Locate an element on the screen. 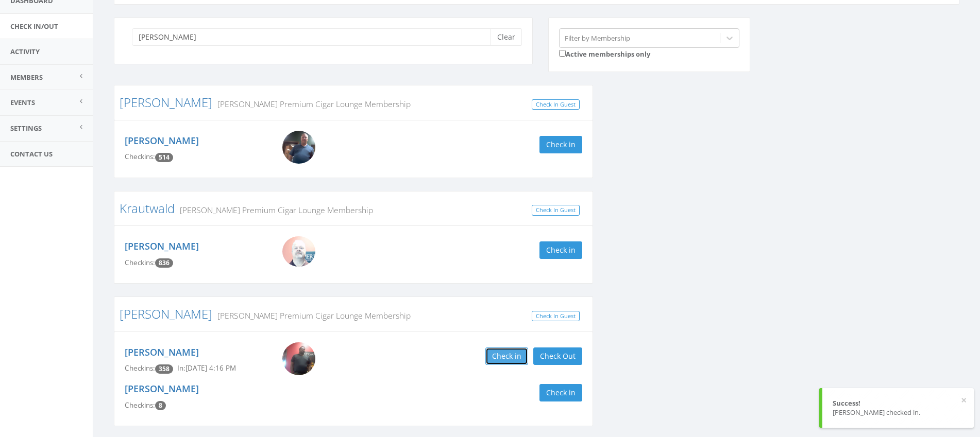  div: Success! is located at coordinates (899, 404).